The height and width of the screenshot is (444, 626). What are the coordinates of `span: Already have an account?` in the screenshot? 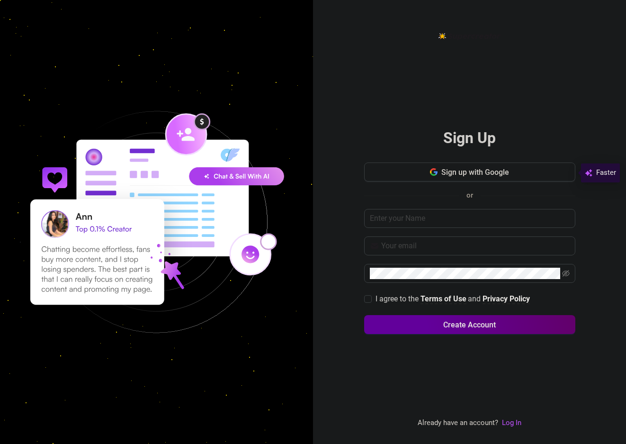 It's located at (458, 423).